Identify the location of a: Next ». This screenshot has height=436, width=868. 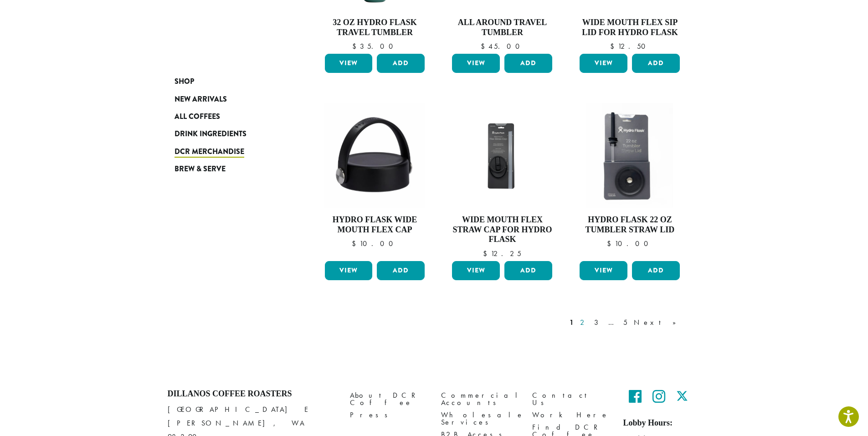
(658, 323).